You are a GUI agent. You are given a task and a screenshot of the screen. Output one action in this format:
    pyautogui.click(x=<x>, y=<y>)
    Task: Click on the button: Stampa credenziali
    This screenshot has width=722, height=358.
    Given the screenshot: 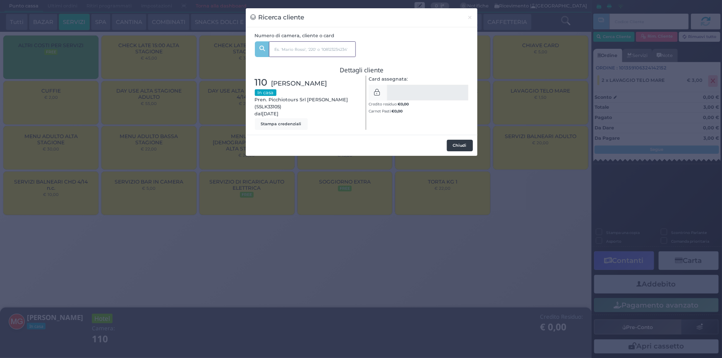 What is the action you would take?
    pyautogui.click(x=281, y=124)
    